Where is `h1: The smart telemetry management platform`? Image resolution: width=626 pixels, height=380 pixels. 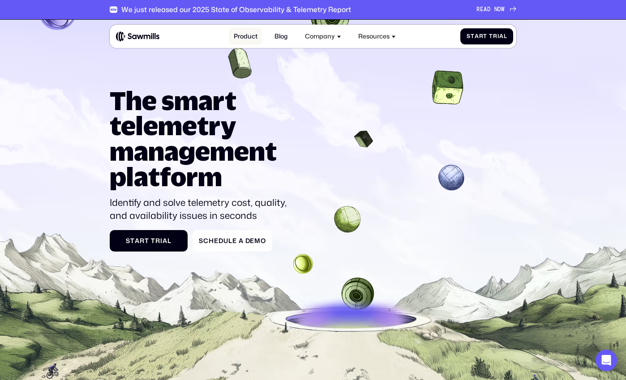
h1: The smart telemetry management platform is located at coordinates (200, 138).